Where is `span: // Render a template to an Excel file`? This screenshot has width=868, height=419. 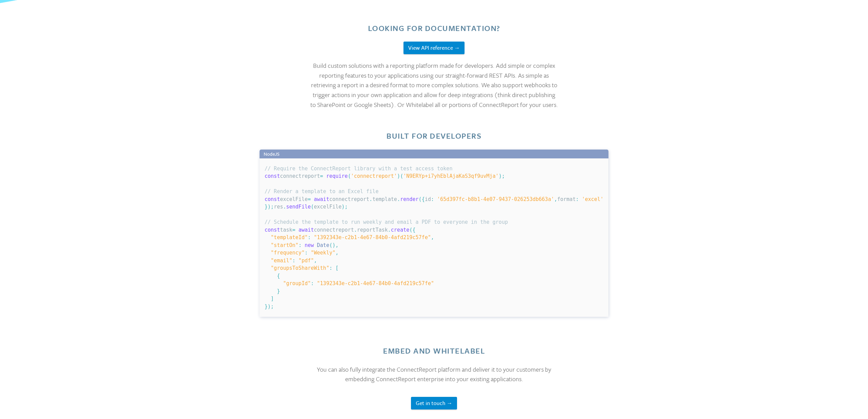
span: // Render a template to an Excel file is located at coordinates (322, 191).